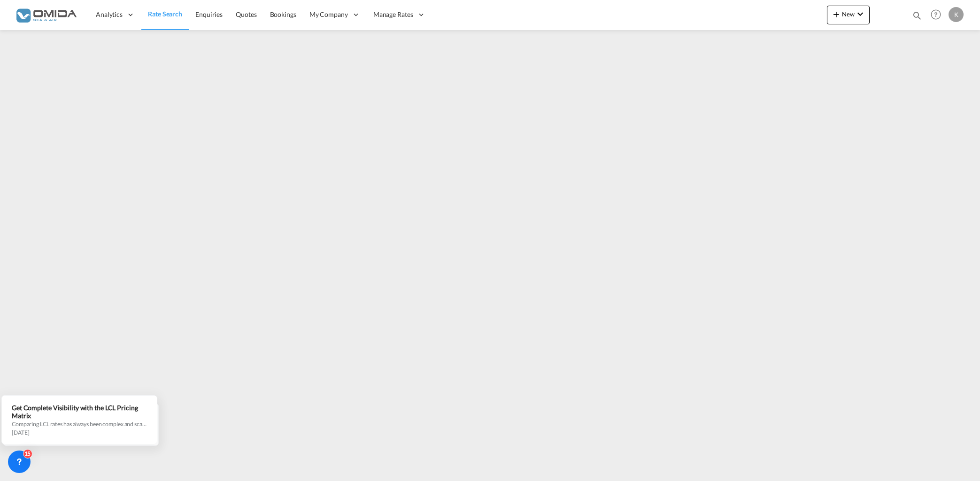  Describe the element at coordinates (938, 15) in the screenshot. I see `div: Help` at that location.